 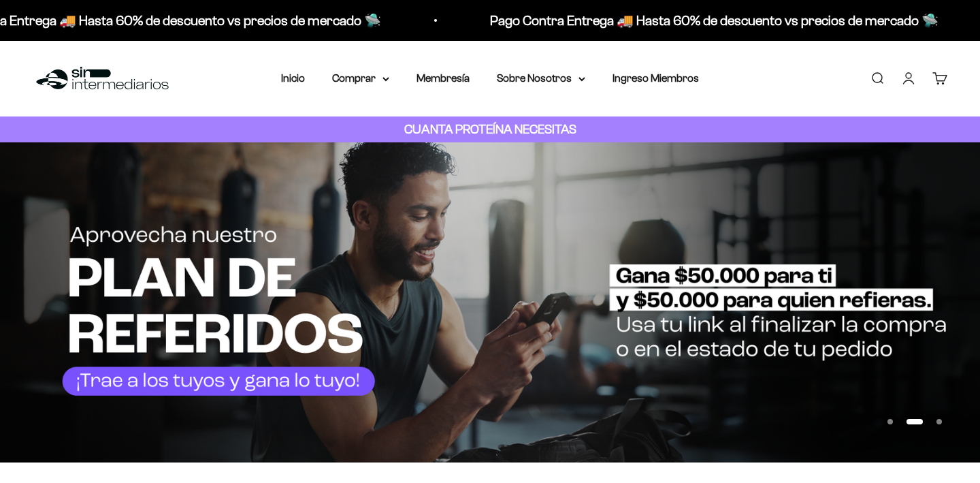 I want to click on summary: Comprar, so click(x=361, y=78).